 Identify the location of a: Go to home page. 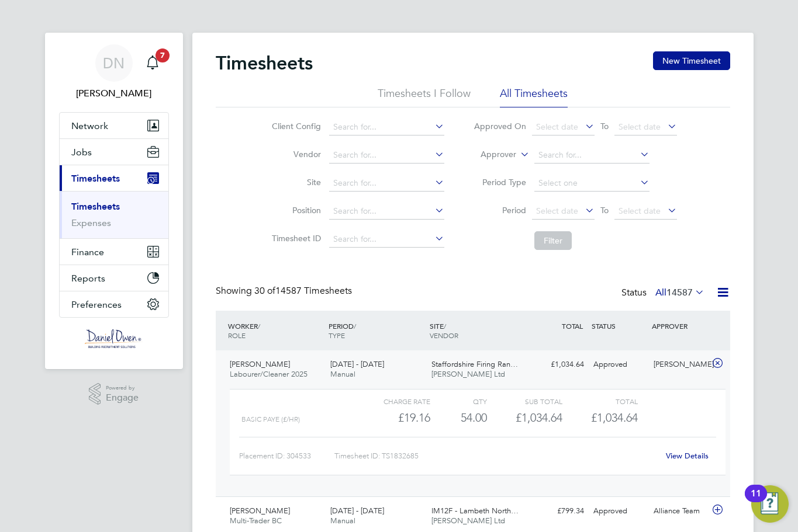
(114, 339).